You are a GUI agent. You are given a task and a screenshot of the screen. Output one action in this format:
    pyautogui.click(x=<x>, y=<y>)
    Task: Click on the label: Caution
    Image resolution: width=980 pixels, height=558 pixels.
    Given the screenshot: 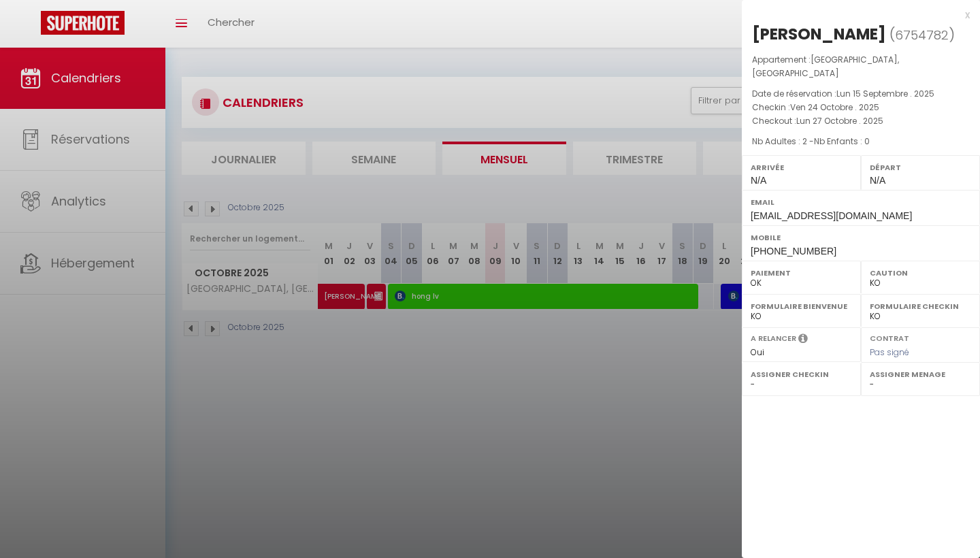 What is the action you would take?
    pyautogui.click(x=920, y=273)
    